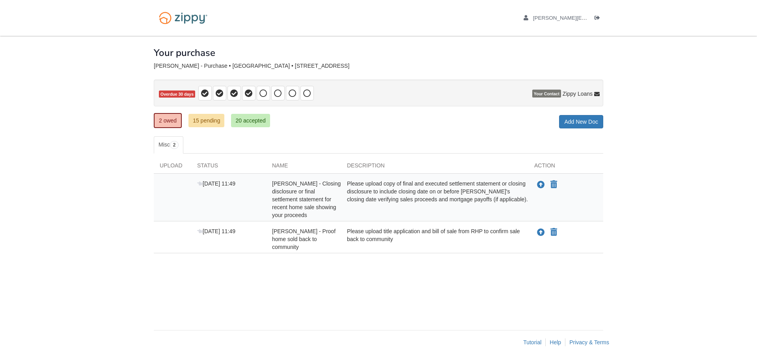 This screenshot has width=757, height=362. Describe the element at coordinates (206, 121) in the screenshot. I see `a: 15 pending` at that location.